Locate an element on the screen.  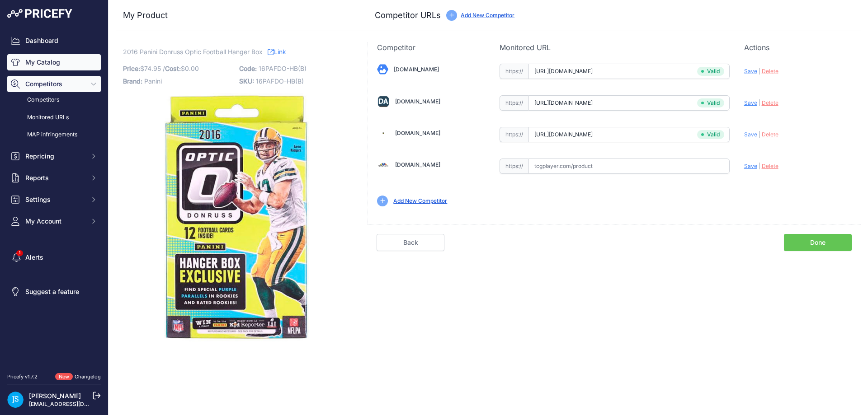
span: Reports is located at coordinates (55, 178).